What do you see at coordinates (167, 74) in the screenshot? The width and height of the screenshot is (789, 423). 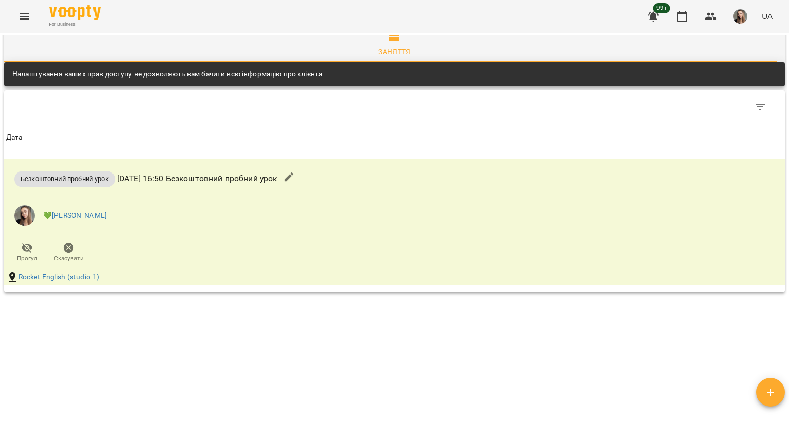 I see `div: Налаштування ваших прав доступу не дозволяють вам бачити всю інформацію про клієнта` at bounding box center [167, 74].